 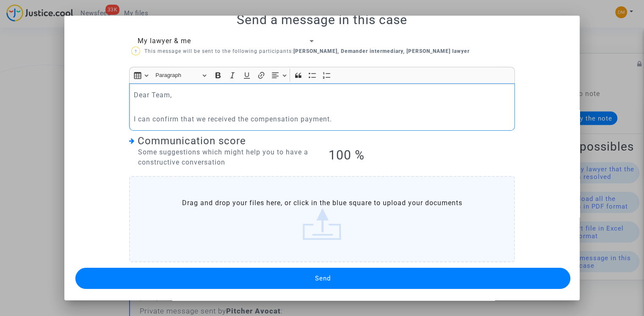 What do you see at coordinates (192, 141) in the screenshot?
I see `span: Communication score` at bounding box center [192, 141].